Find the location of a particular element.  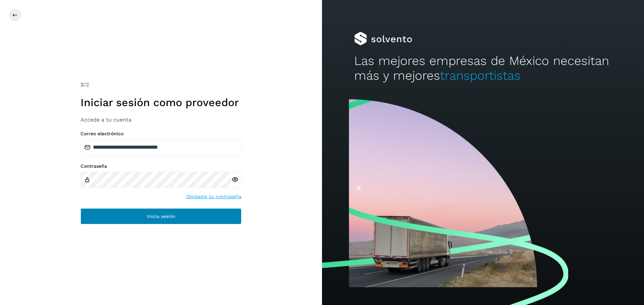

a: Olvidaste tu contraseña is located at coordinates (214, 197).